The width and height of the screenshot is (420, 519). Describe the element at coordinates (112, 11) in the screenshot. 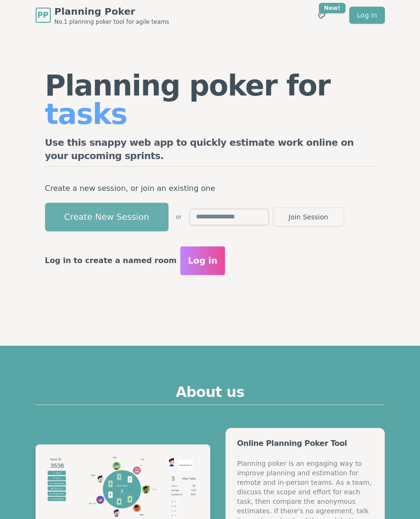

I see `span: Planning Poker` at that location.